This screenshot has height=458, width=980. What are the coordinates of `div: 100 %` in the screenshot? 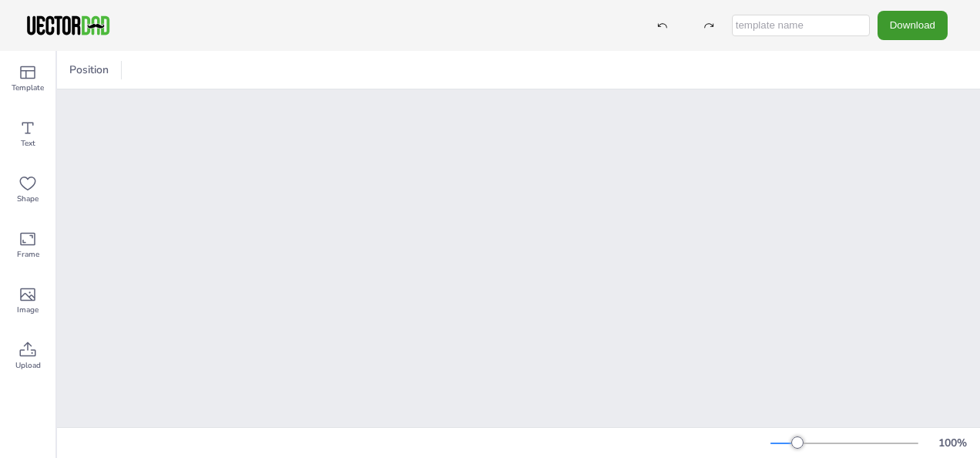 It's located at (953, 442).